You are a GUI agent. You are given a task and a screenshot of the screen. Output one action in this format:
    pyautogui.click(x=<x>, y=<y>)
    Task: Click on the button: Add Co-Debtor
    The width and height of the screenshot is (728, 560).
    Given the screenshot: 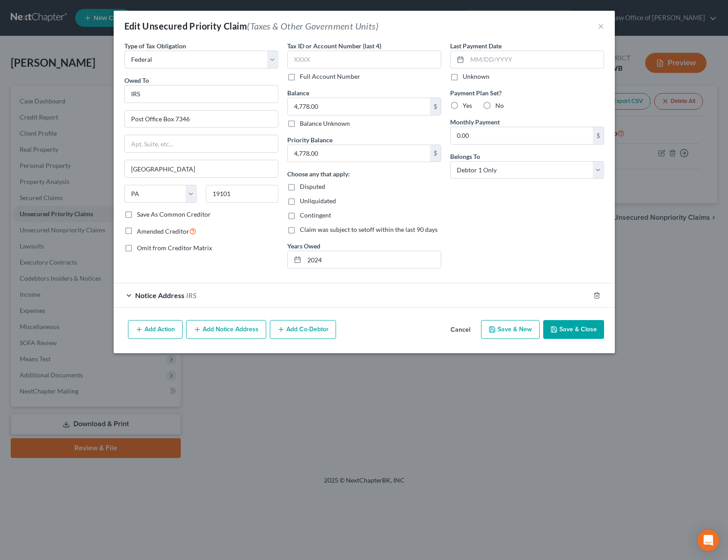 What is the action you would take?
    pyautogui.click(x=303, y=329)
    